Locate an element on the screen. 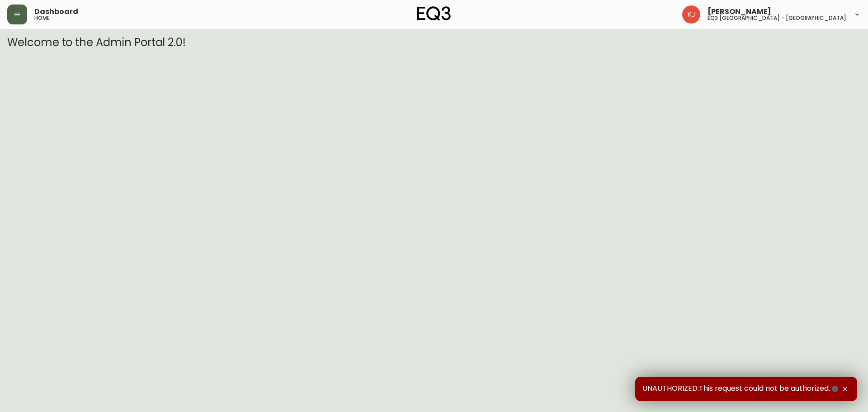 This screenshot has height=412, width=868. img: 24a625d34e264d2520941288c4a55f8e is located at coordinates (691, 15).